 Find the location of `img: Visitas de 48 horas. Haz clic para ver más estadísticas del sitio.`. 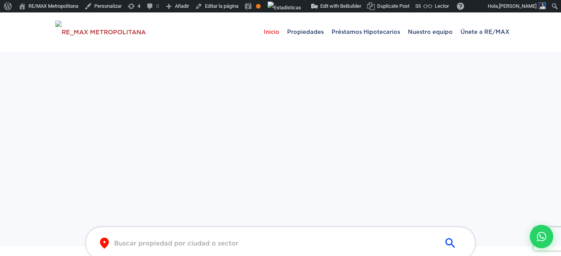

img: Visitas de 48 horas. Haz clic para ver más estadísticas del sitio. is located at coordinates (284, 8).